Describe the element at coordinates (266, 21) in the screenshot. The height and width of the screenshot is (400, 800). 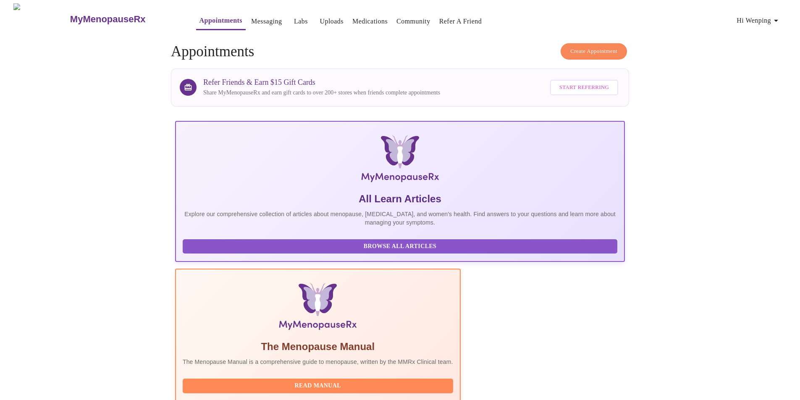
I see `button: Messaging` at that location.